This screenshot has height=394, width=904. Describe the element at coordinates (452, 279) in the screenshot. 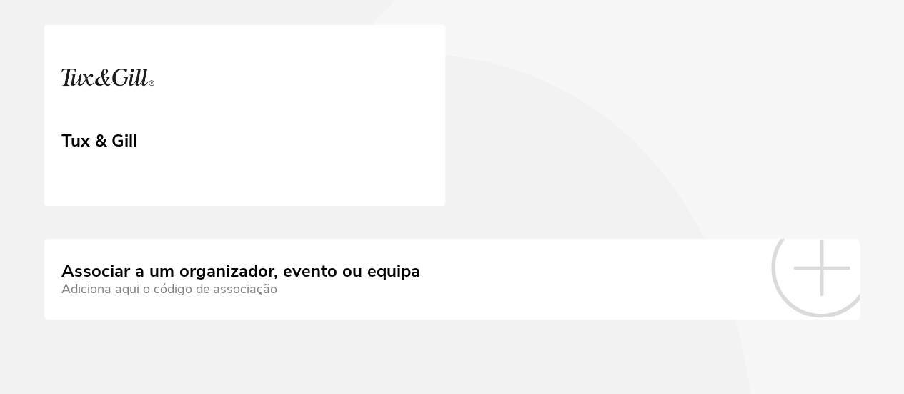

I see `a: Associar a um organizador, evento ou equipa Adiciona aqui o código de associação` at that location.